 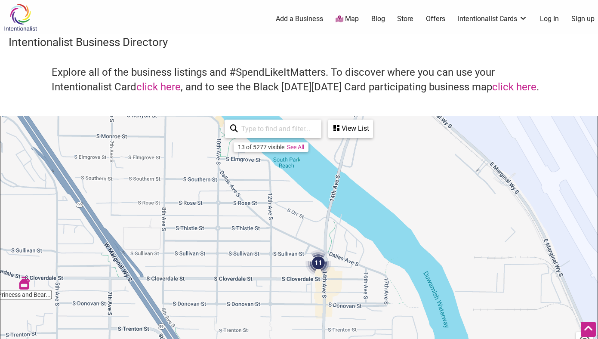 What do you see at coordinates (436, 19) in the screenshot?
I see `a: Offers` at bounding box center [436, 19].